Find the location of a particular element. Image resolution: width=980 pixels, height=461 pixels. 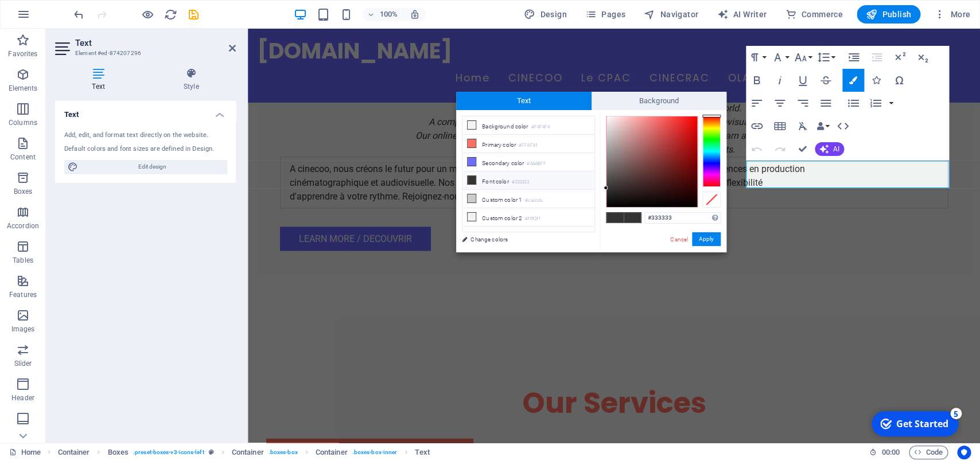

p: Slider is located at coordinates (23, 364).